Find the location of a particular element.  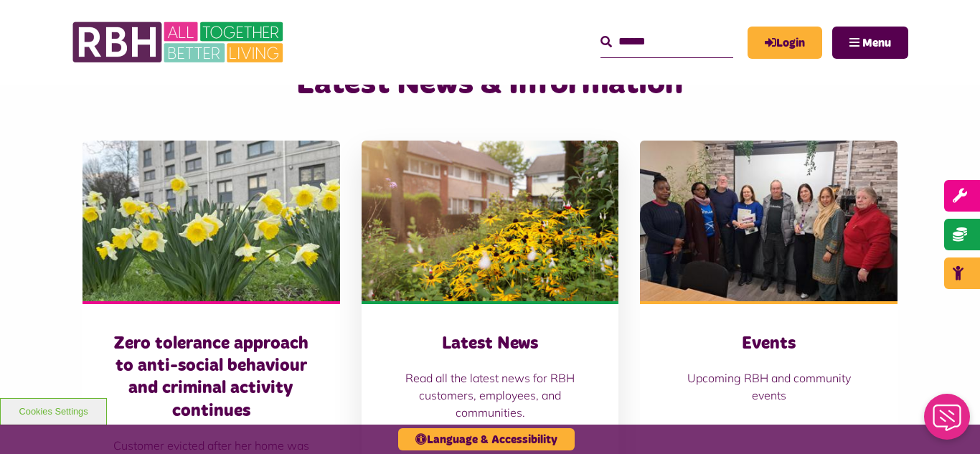

h3: Zero tolerance approach to anti-social behaviour and criminal activity continues is located at coordinates (211, 377).